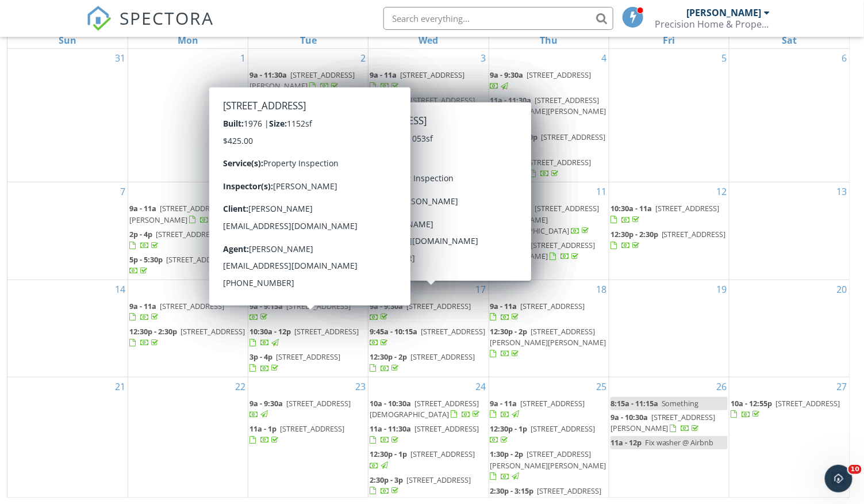 This screenshot has height=504, width=864. I want to click on span: 5p - 5:30p, so click(146, 259).